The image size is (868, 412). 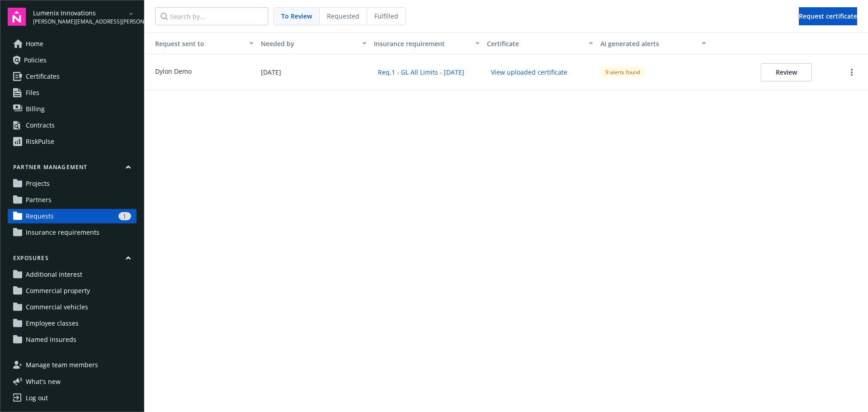 What do you see at coordinates (648, 43) in the screenshot?
I see `div: AI generated alerts` at bounding box center [648, 43].